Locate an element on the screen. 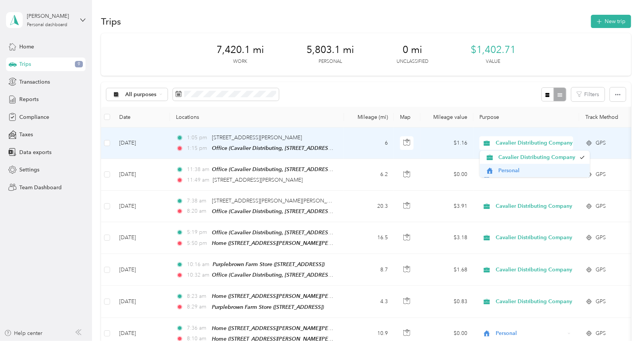 The width and height of the screenshot is (644, 341). td: $1.16 is located at coordinates (447, 143).